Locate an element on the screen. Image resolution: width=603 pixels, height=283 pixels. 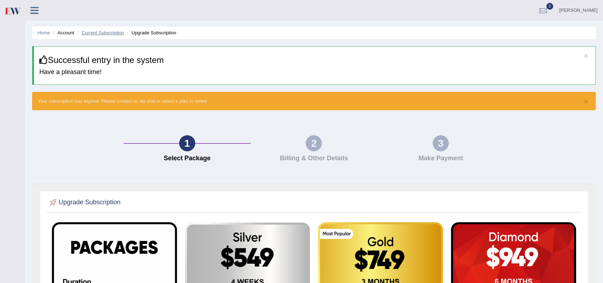
h3: Successful entry in the system is located at coordinates (315, 60).